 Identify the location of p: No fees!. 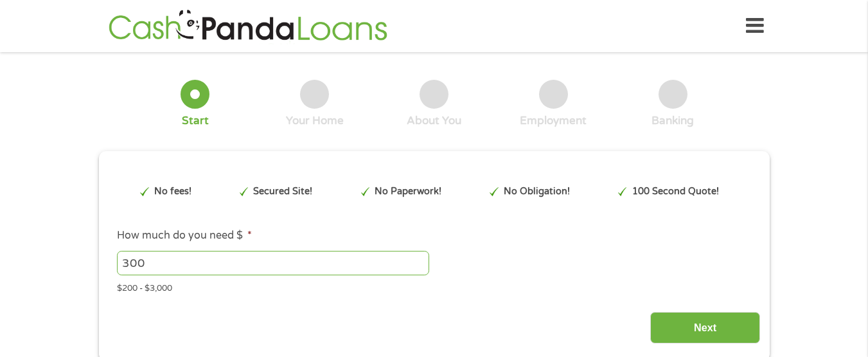
(173, 192).